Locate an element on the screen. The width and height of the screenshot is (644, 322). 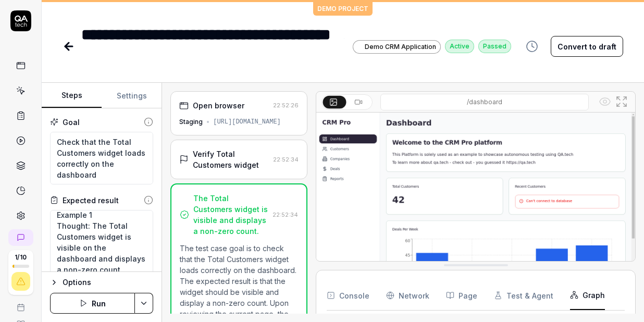
a: Demo CRM Application is located at coordinates (397, 46).